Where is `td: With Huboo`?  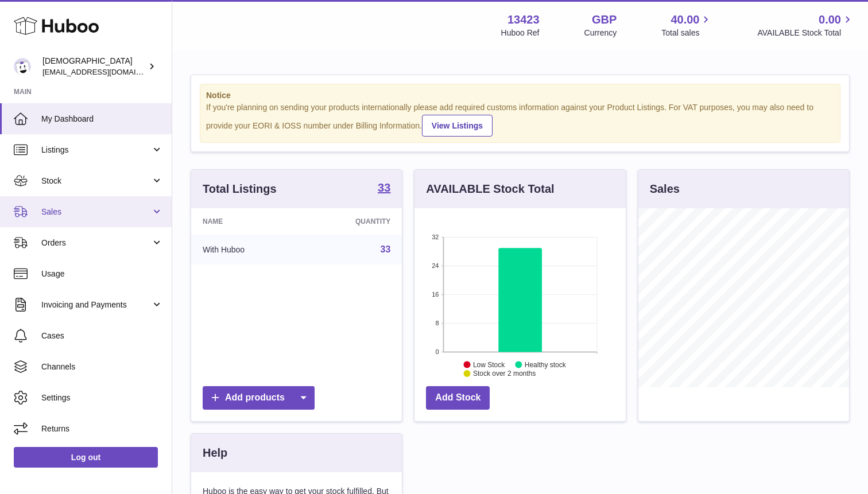 td: With Huboo is located at coordinates (247, 250).